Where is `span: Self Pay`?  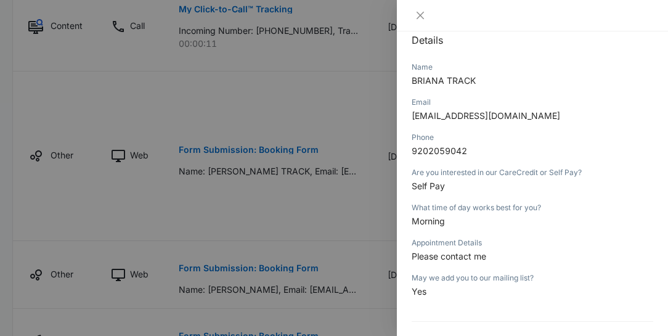 span: Self Pay is located at coordinates (429, 186).